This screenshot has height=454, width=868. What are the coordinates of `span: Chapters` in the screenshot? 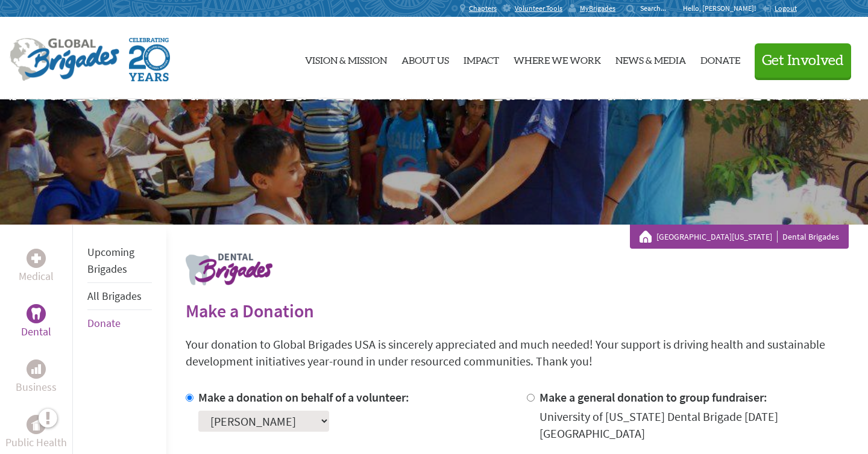 It's located at (483, 8).